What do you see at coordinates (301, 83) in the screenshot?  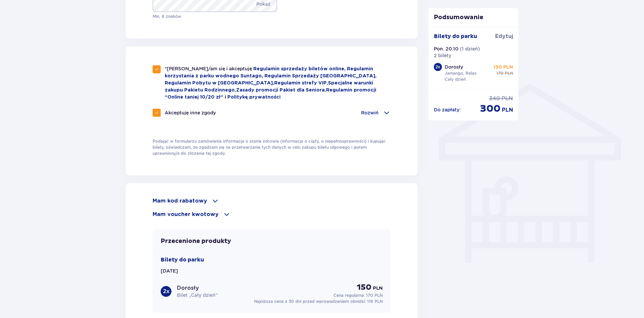 I see `a: Regulamin strefy VIP` at bounding box center [301, 83].